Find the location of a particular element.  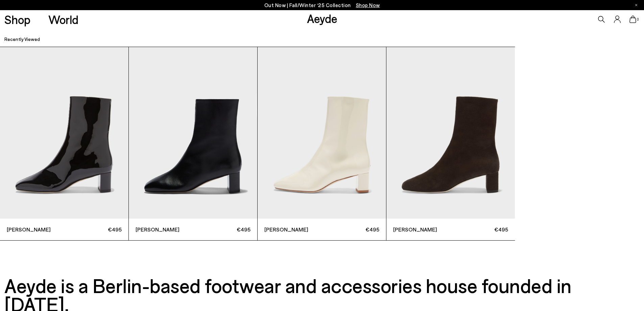

img: Millie Suede Ankle Boots is located at coordinates (451, 133).